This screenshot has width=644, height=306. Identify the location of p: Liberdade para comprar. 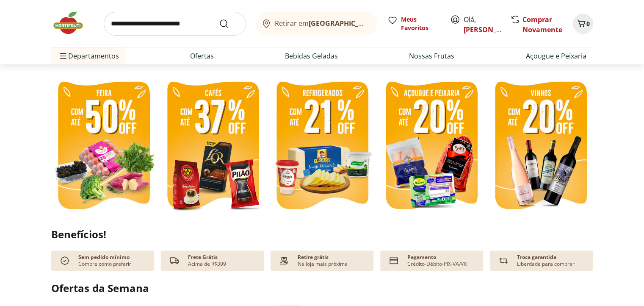
(545, 264).